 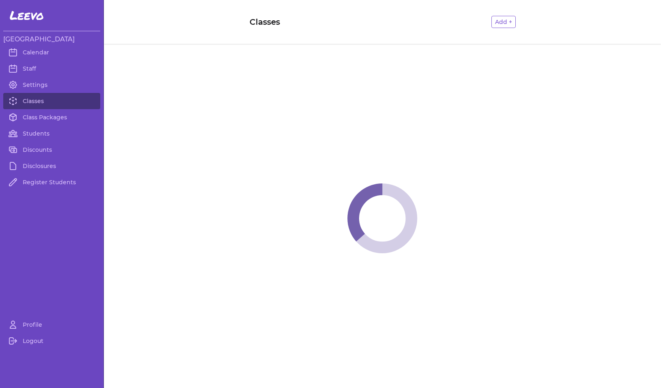 What do you see at coordinates (52, 166) in the screenshot?
I see `a: Disclosures` at bounding box center [52, 166].